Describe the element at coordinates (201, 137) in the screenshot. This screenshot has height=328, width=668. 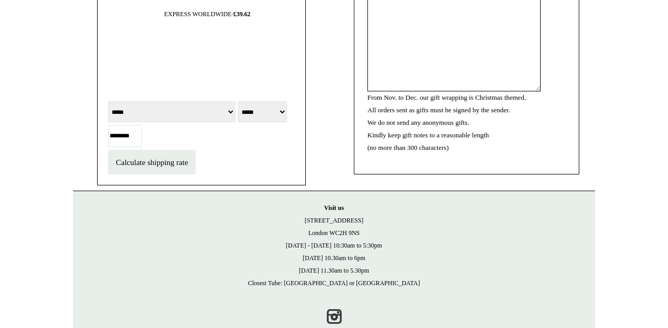
I see `form: select location` at that location.